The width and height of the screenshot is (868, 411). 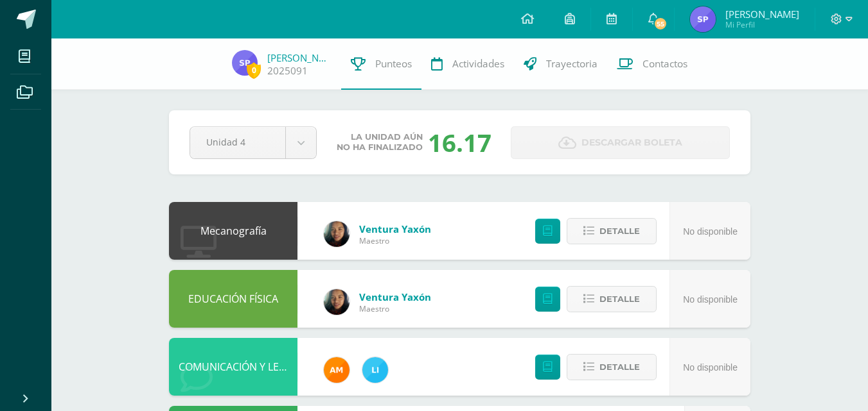 I want to click on a: 2025091, so click(x=287, y=71).